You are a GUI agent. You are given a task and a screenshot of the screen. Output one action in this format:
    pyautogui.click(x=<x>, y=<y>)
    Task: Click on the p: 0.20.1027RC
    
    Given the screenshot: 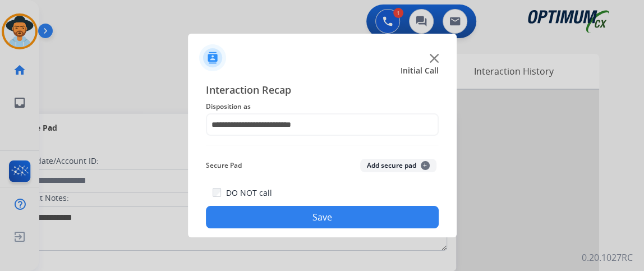 What is the action you would take?
    pyautogui.click(x=607, y=257)
    